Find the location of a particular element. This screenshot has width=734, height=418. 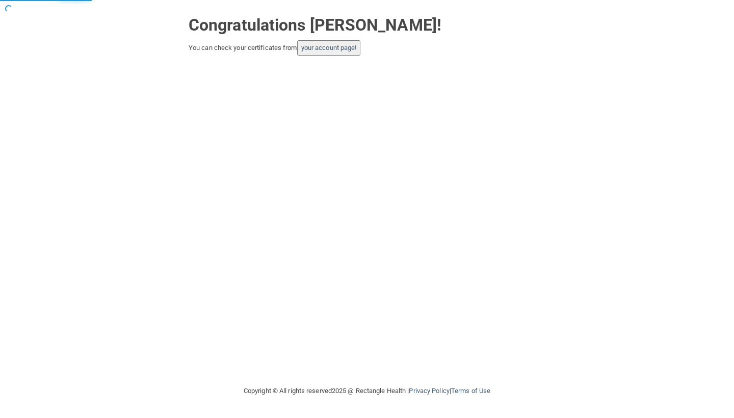

button: your account page! is located at coordinates (329, 48).